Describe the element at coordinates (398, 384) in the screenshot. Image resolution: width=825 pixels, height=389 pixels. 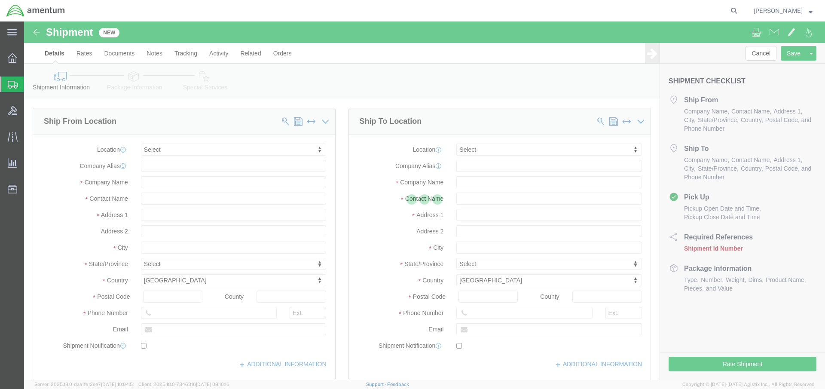
I see `a: Feedback` at that location.